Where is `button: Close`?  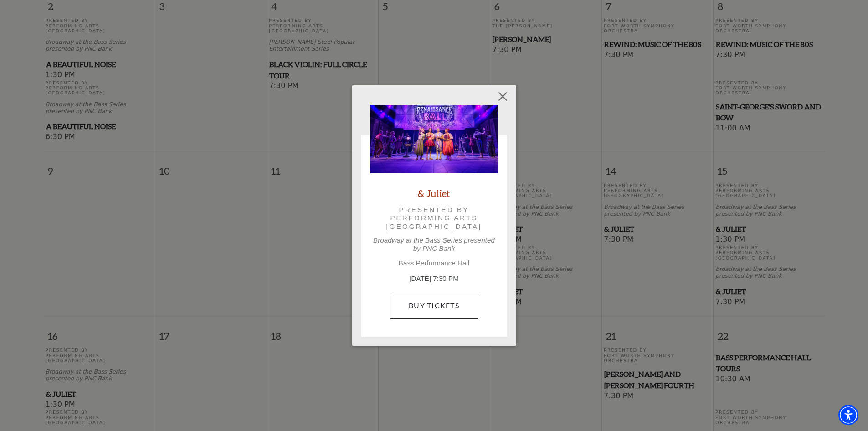 button: Close is located at coordinates (502, 96).